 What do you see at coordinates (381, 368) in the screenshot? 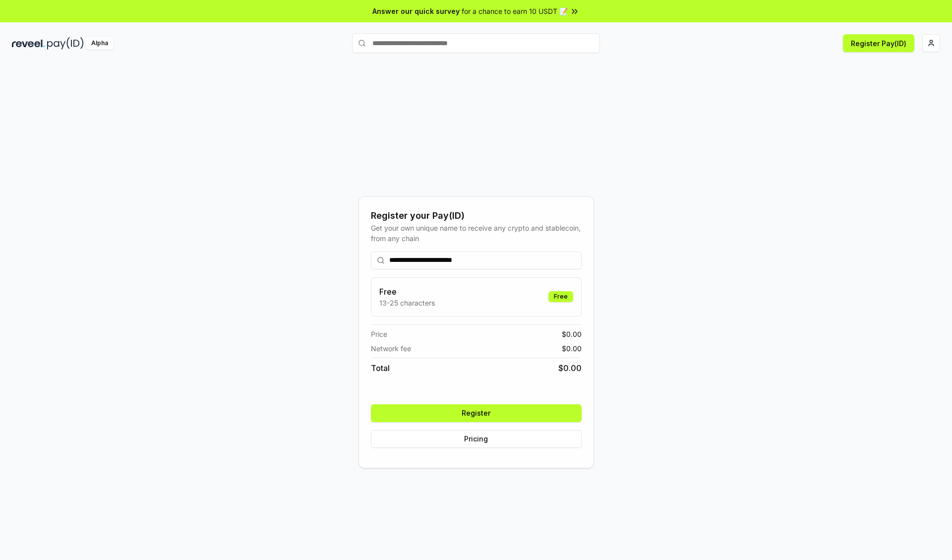
I see `span: Total` at bounding box center [381, 368].